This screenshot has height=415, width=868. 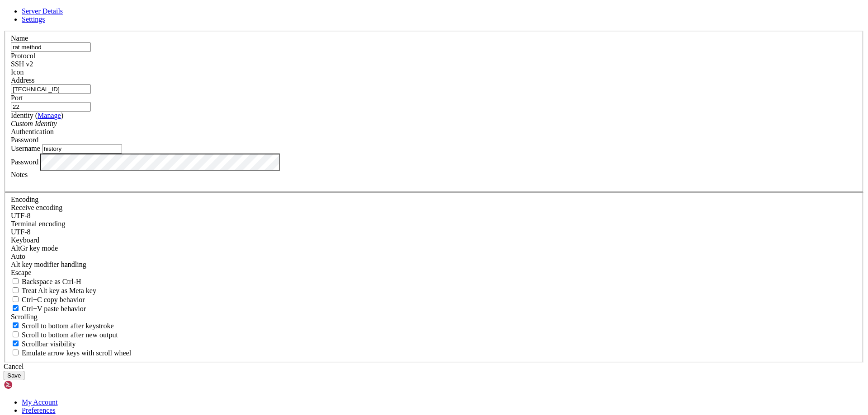 What do you see at coordinates (434, 140) in the screenshot?
I see `div: Password` at bounding box center [434, 140].